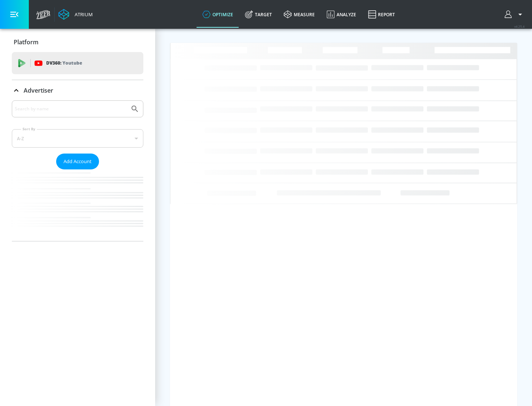 This screenshot has width=532, height=406. What do you see at coordinates (299, 14) in the screenshot?
I see `a: measure` at bounding box center [299, 14].